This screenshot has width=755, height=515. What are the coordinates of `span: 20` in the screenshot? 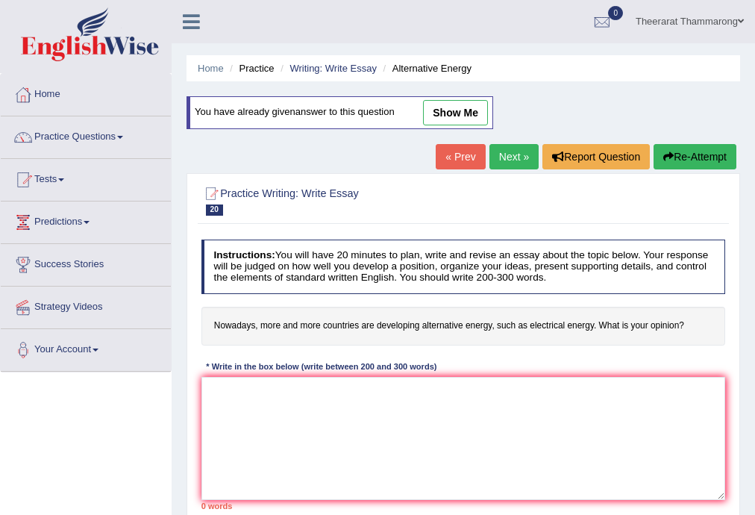 It's located at (214, 210).